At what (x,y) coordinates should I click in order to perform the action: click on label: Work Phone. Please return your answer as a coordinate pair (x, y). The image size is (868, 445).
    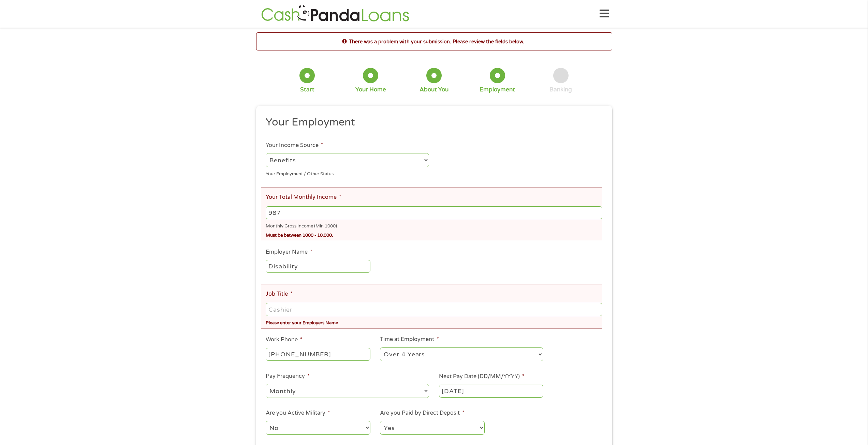
    Looking at the image, I should click on (284, 339).